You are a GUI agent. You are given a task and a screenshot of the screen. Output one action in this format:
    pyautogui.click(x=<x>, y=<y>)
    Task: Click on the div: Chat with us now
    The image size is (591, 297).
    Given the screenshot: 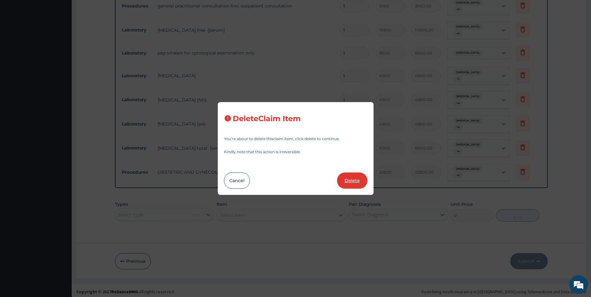 What is the action you would take?
    pyautogui.click(x=69, y=39)
    